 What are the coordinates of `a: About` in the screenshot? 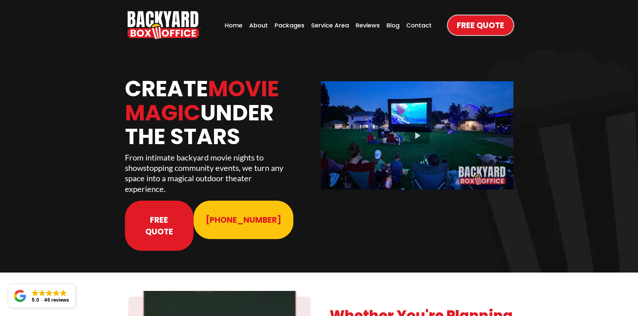 It's located at (258, 25).